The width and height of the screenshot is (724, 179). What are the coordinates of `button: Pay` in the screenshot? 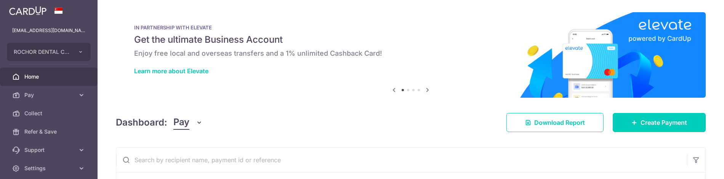 It's located at (188, 122).